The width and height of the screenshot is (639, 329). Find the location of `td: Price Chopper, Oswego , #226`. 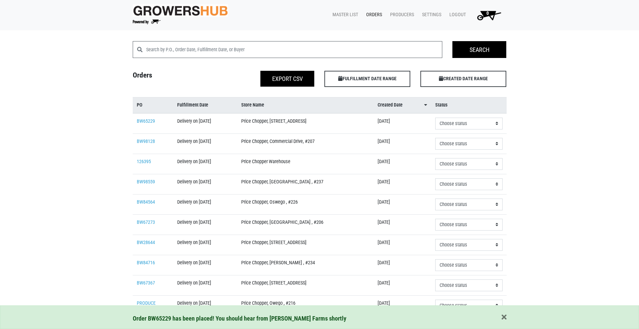

td: Price Chopper, Oswego , #226 is located at coordinates (305, 204).